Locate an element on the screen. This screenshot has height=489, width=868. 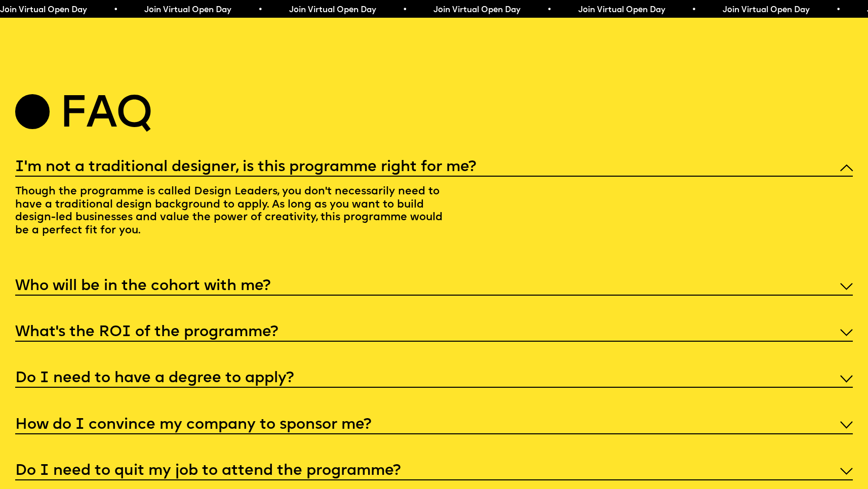
h5: How do I convince my company to sponsor me? is located at coordinates (193, 426).